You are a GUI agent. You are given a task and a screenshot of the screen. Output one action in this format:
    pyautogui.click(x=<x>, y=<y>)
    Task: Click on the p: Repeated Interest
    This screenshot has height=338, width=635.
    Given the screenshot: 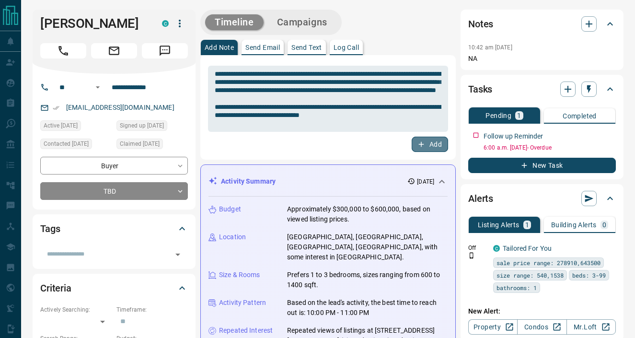 What is the action you would take?
    pyautogui.click(x=246, y=330)
    